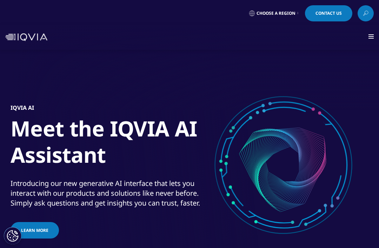 Image resolution: width=379 pixels, height=248 pixels. I want to click on a: Learn more, so click(35, 230).